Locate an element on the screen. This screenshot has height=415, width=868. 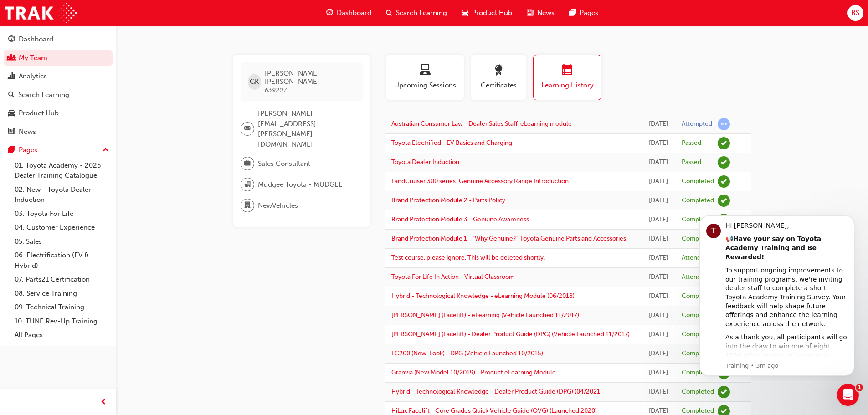
div: Thu Sep 25 2025 15:30:22 GMT+1000 (Australian Eastern Standard Time) is located at coordinates (658, 162).